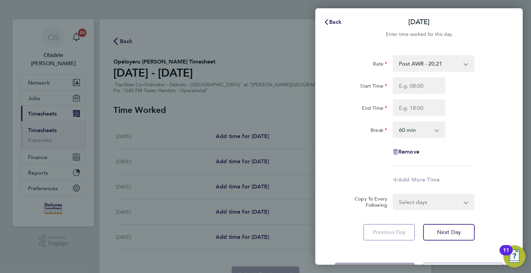  Describe the element at coordinates (374, 109) in the screenshot. I see `label: End Time` at that location.